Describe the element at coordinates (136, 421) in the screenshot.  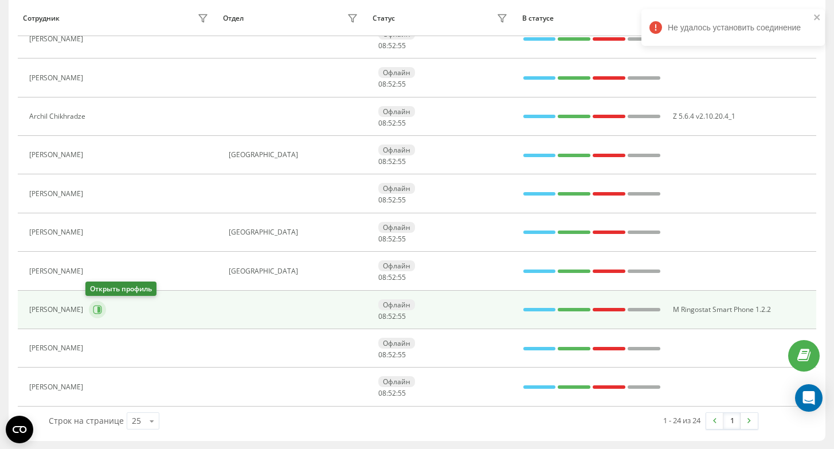
I see `div: 25` at that location.